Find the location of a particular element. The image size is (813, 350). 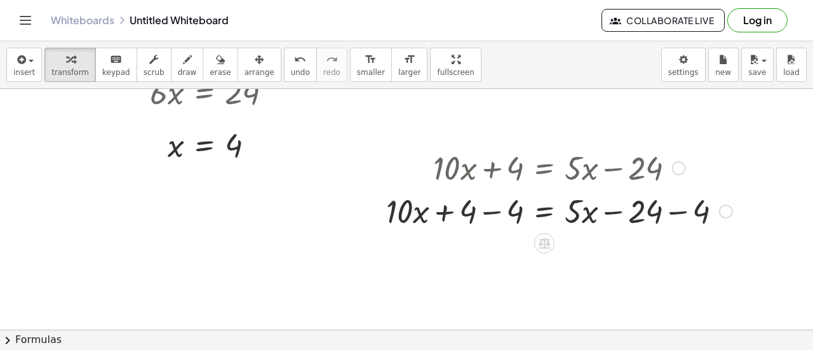

button: settings is located at coordinates (683, 65).